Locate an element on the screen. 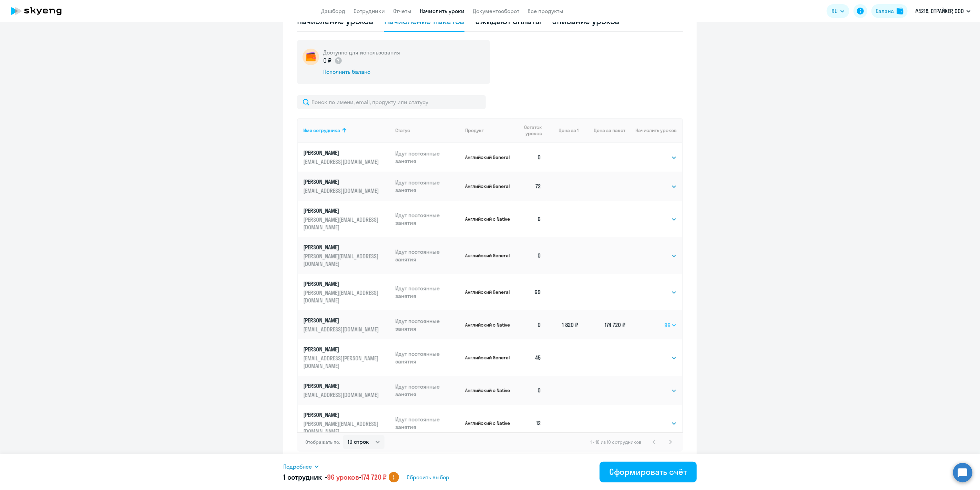  h5: Доступно для использования is located at coordinates (361, 53).